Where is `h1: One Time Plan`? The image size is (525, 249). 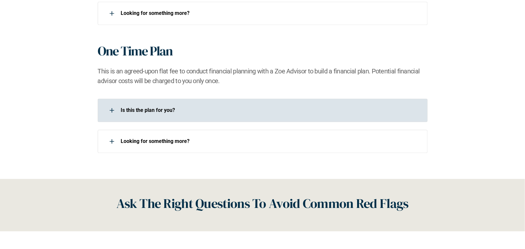
h1: One Time Plan is located at coordinates (135, 51).